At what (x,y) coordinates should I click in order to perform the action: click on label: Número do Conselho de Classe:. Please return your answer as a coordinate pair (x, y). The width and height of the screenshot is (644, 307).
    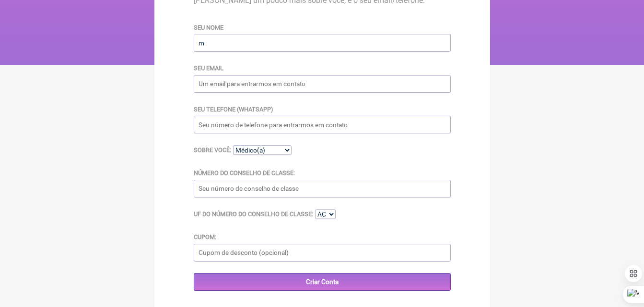
    Looking at the image, I should click on (244, 173).